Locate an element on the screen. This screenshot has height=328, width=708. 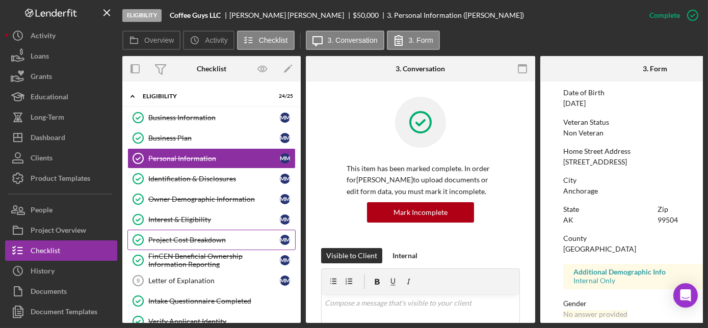
a: Checklist is located at coordinates (61, 251).